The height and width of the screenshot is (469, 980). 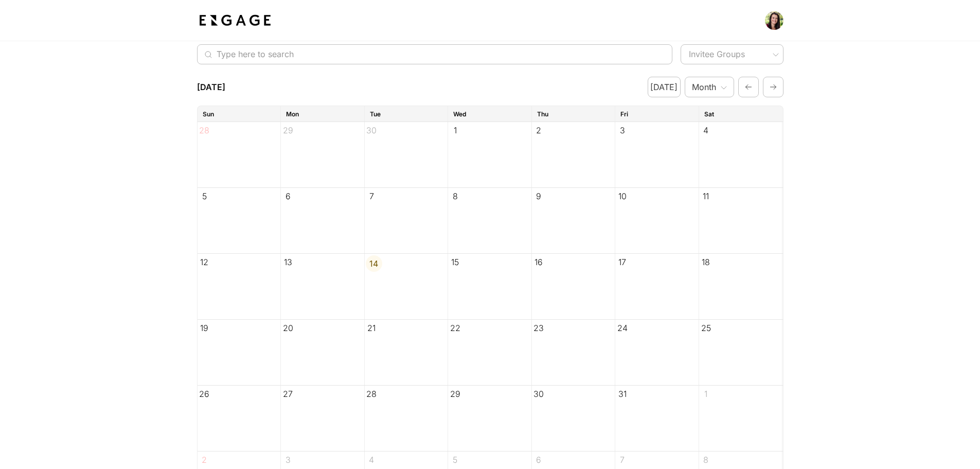 What do you see at coordinates (204, 394) in the screenshot?
I see `span: 26` at bounding box center [204, 394].